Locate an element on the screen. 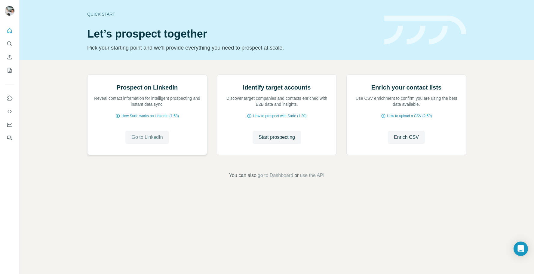 The width and height of the screenshot is (534, 274). button: My lists is located at coordinates (10, 70).